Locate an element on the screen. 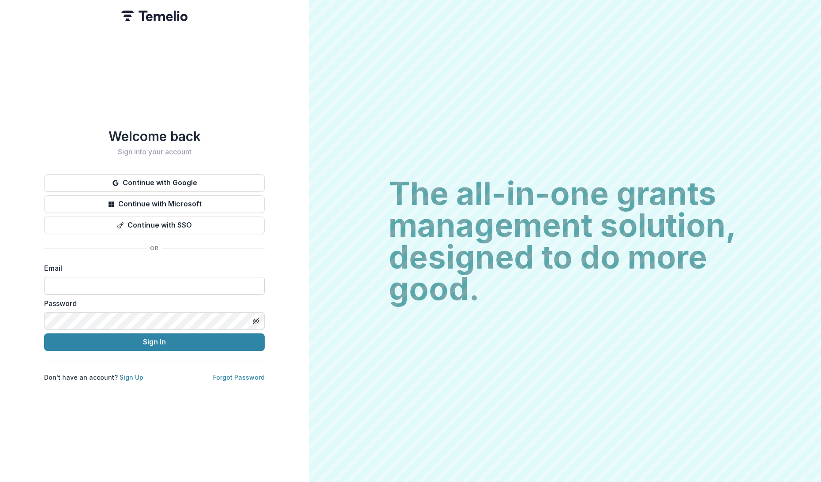  a: Forgot Password is located at coordinates (239, 377).